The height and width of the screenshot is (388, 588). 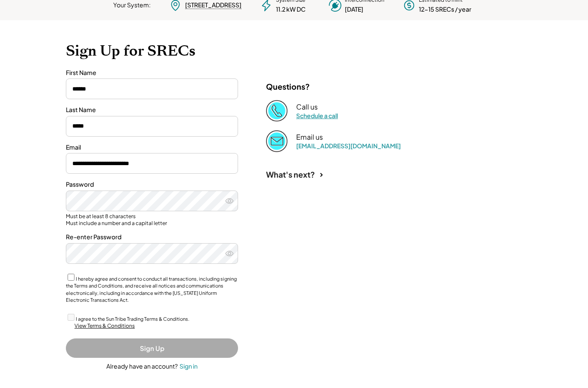 I want to click on div: Must be at least 8 characters Must include a number and a capital letter, so click(x=152, y=219).